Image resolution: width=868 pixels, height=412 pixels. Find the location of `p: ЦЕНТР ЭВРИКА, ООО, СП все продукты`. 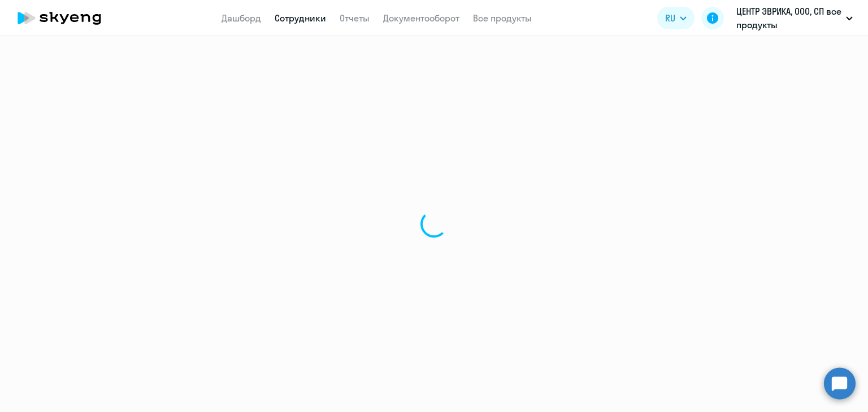

p: ЦЕНТР ЭВРИКА, ООО, СП все продукты is located at coordinates (789, 18).